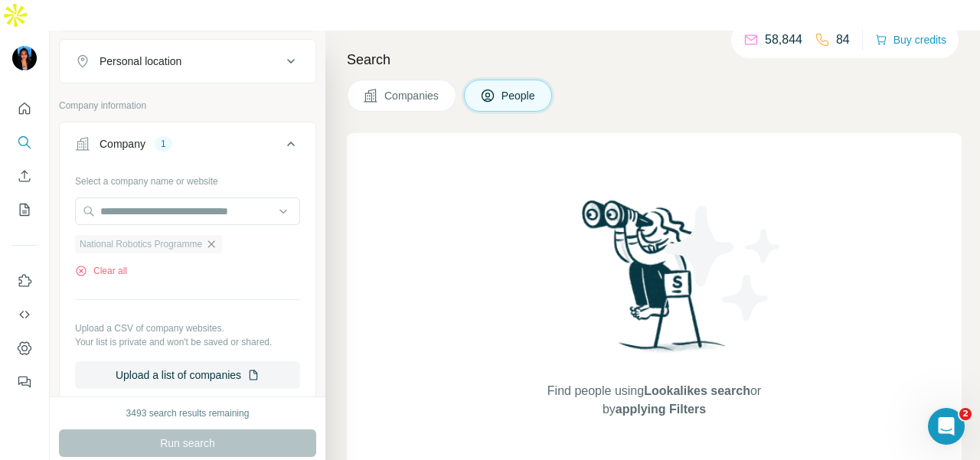 This screenshot has width=980, height=460. I want to click on h4: Search, so click(654, 59).